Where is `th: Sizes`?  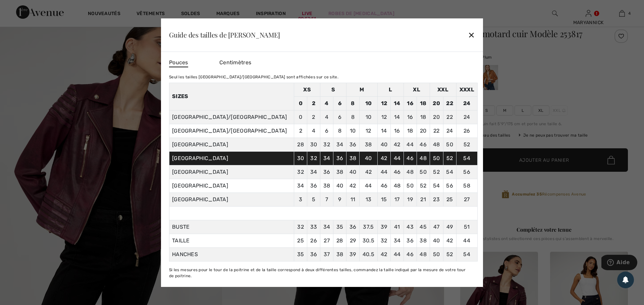
th: Sizes is located at coordinates (232, 97).